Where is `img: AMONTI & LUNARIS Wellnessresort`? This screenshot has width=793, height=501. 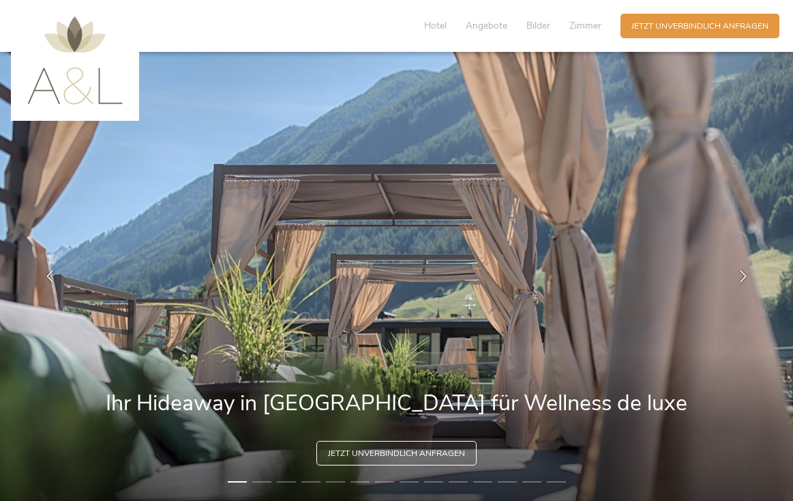 img: AMONTI & LUNARIS Wellnessresort is located at coordinates (75, 60).